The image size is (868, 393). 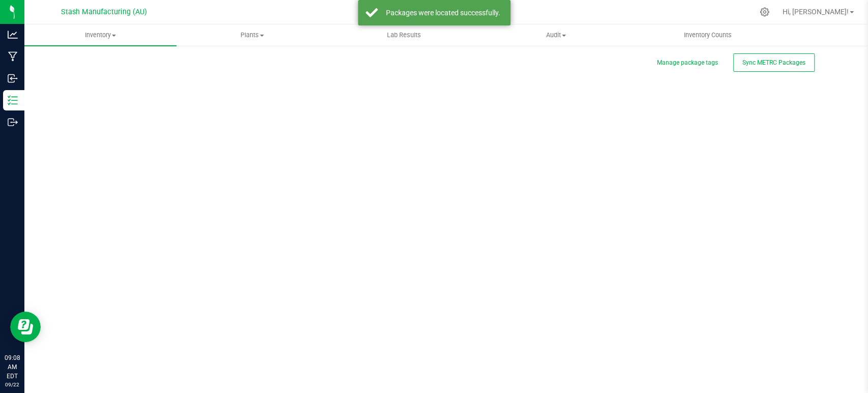 I want to click on a: Inventory Counts, so click(x=708, y=35).